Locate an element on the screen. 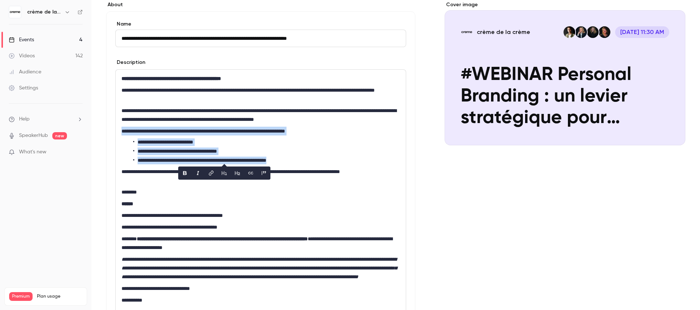 This screenshot has width=700, height=310. section: Cover image is located at coordinates (565, 73).